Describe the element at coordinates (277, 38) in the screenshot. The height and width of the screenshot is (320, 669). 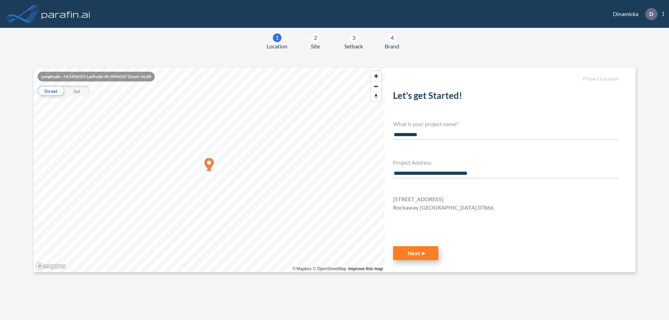
I see `div: 1` at that location.